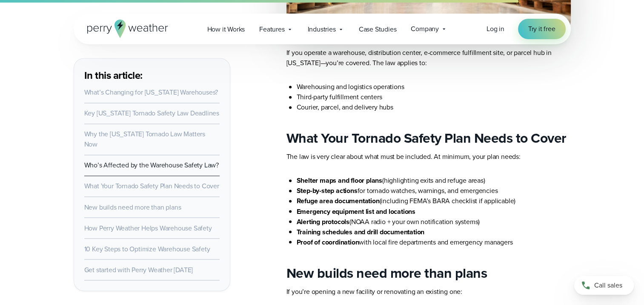  Describe the element at coordinates (152, 165) in the screenshot. I see `a: Who’s Affected by the Warehouse Safety Law?` at that location.